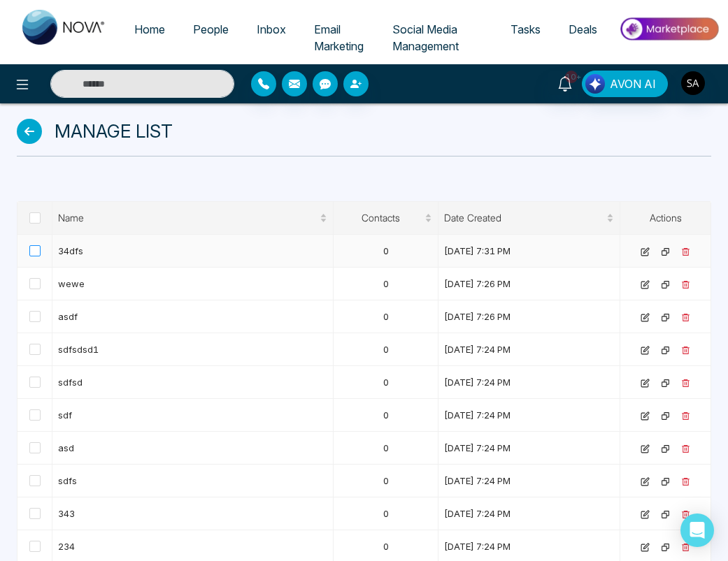 This screenshot has width=728, height=561. What do you see at coordinates (582, 30) in the screenshot?
I see `a: Deals` at bounding box center [582, 30].